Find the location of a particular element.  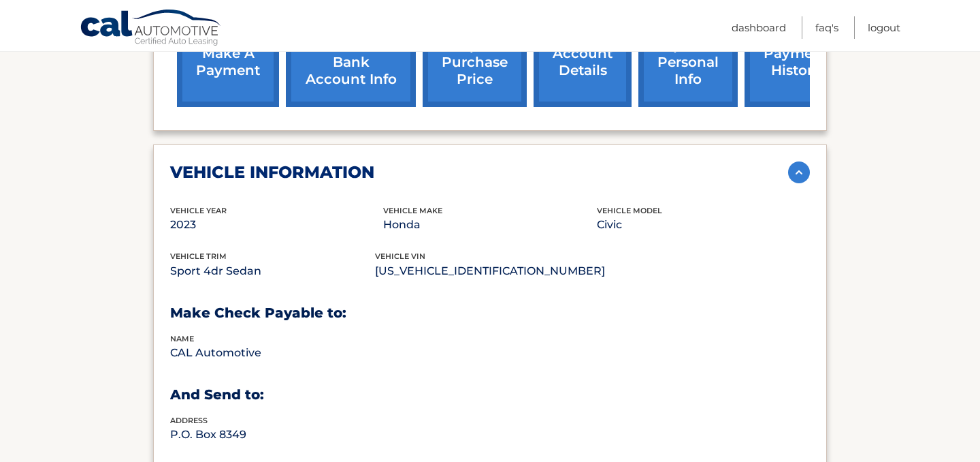

span: address is located at coordinates (188, 421).